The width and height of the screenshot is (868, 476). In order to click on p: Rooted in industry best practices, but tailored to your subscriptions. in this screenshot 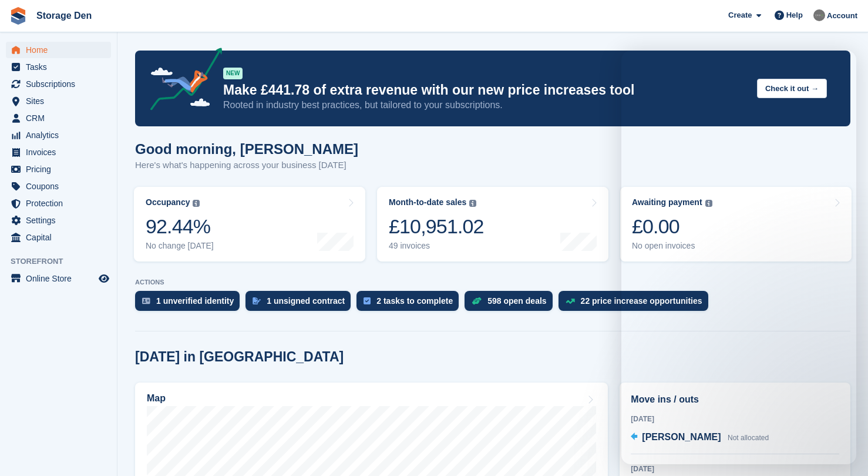, I will do `click(484, 105)`.